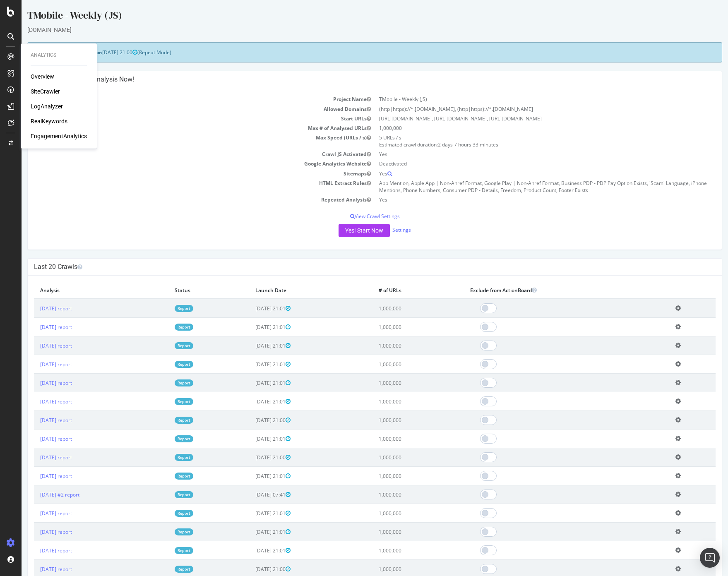  Describe the element at coordinates (45, 91) in the screenshot. I see `a: SiteCrawler` at that location.